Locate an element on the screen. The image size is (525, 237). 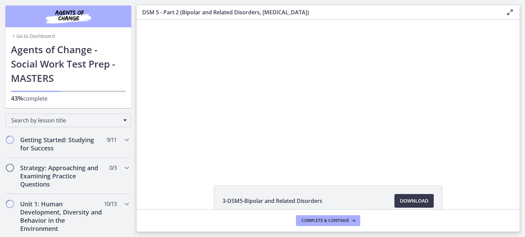
span: Search by lesson title is located at coordinates (66, 121).